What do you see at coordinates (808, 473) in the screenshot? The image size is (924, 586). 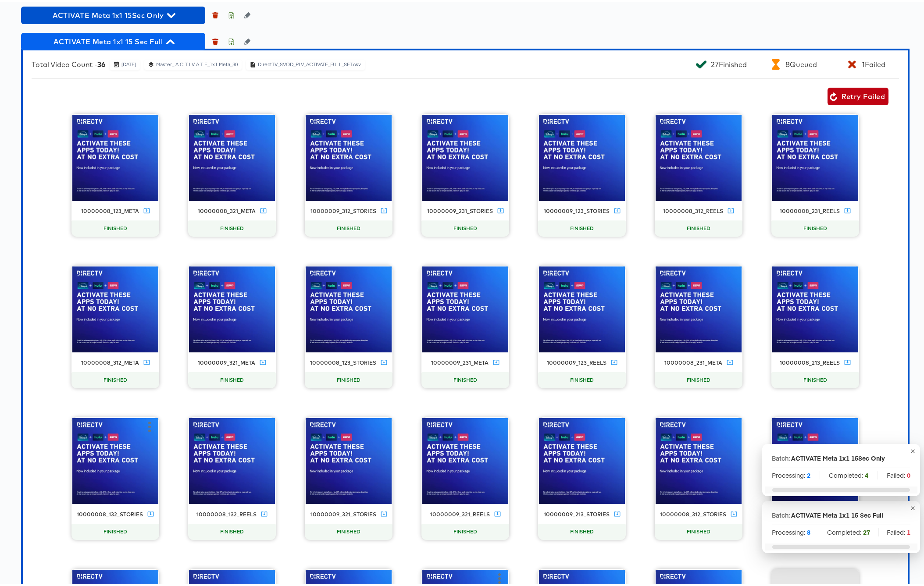 I see `strong: 2` at bounding box center [808, 473].